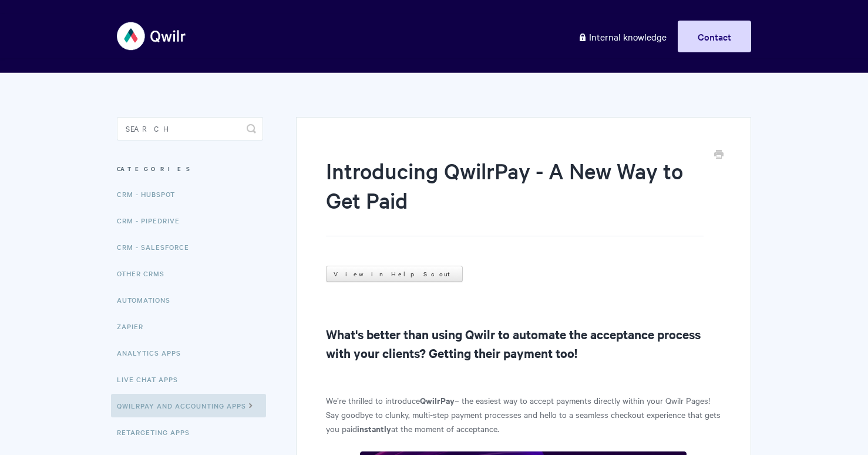  I want to click on a: CRM - Salesforce, so click(157, 247).